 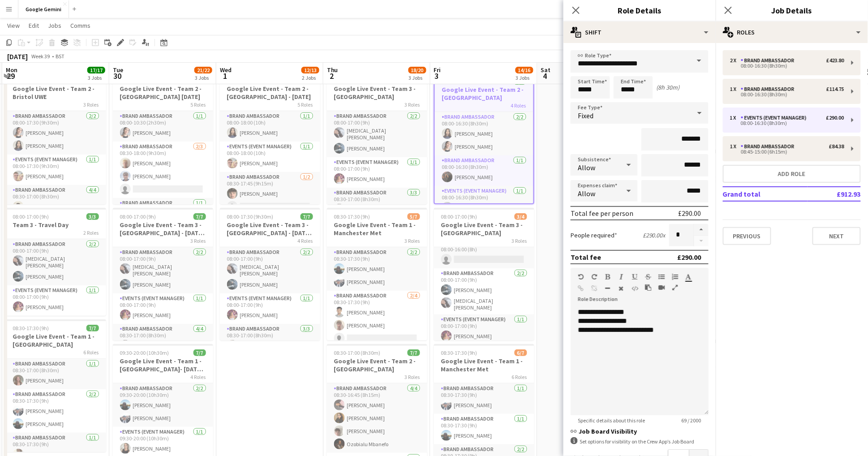 I want to click on span: 3, so click(x=437, y=75).